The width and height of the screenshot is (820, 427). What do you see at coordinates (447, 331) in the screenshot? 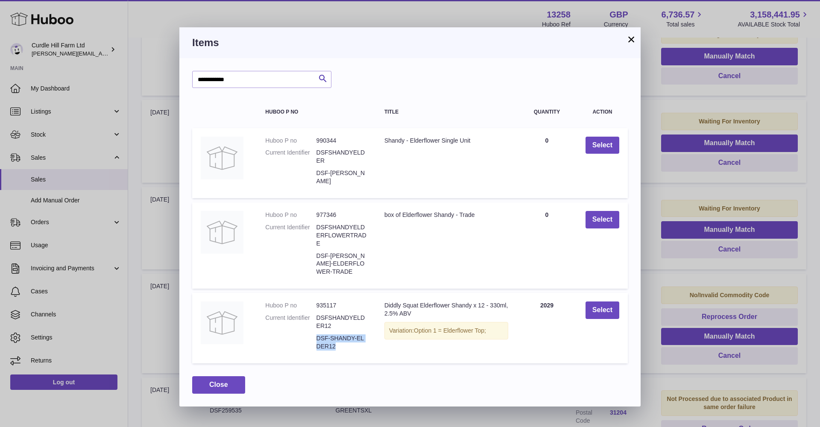
I see `div: Variation:` at bounding box center [447, 331].